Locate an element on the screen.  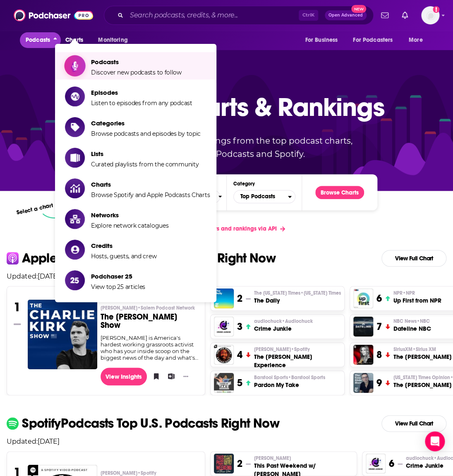
a: The Ezra Klein Show is located at coordinates (363, 383).